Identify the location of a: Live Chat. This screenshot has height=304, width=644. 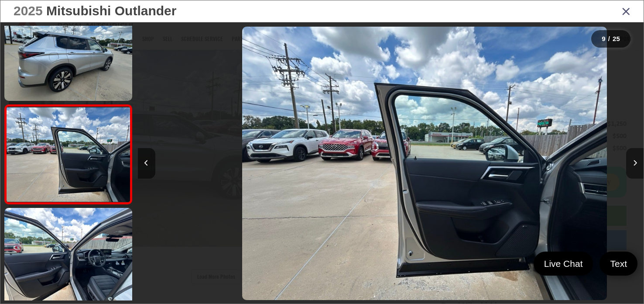
(563, 263).